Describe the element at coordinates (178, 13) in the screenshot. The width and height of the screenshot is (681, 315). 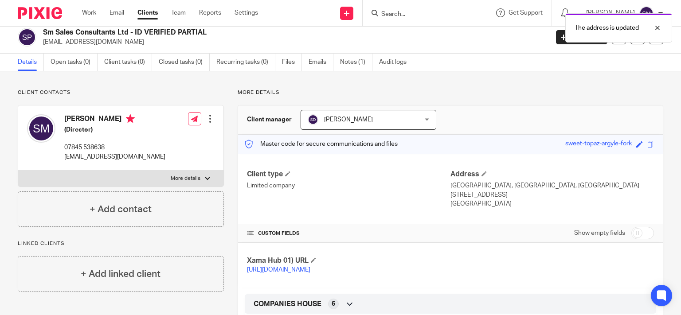
I see `a: Team` at that location.